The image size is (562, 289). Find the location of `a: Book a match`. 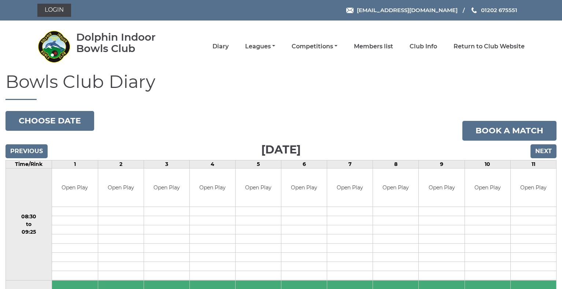

a: Book a match is located at coordinates (509, 131).